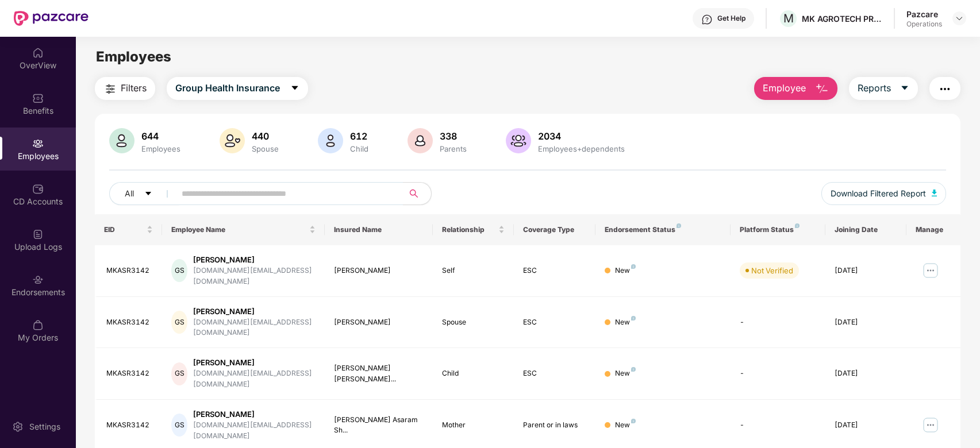  I want to click on button: Allcaret-down, so click(144, 193).